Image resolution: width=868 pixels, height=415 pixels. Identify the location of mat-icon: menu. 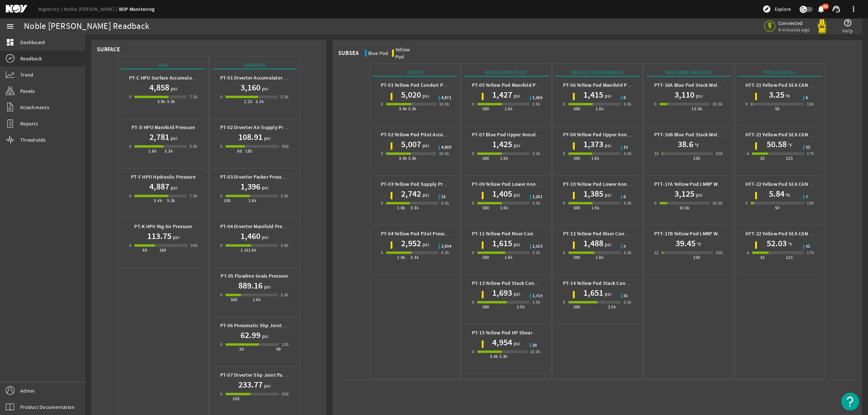
(10, 26).